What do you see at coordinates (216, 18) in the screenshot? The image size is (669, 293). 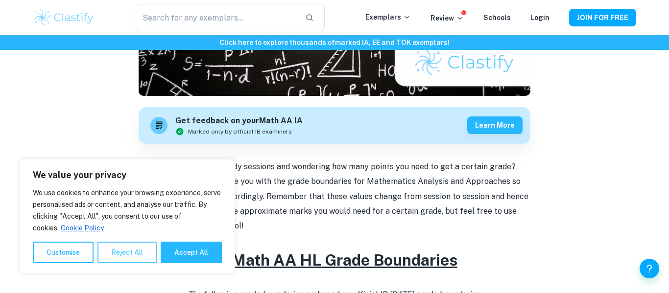 I see `input: Search for any exemplars...` at bounding box center [216, 18].